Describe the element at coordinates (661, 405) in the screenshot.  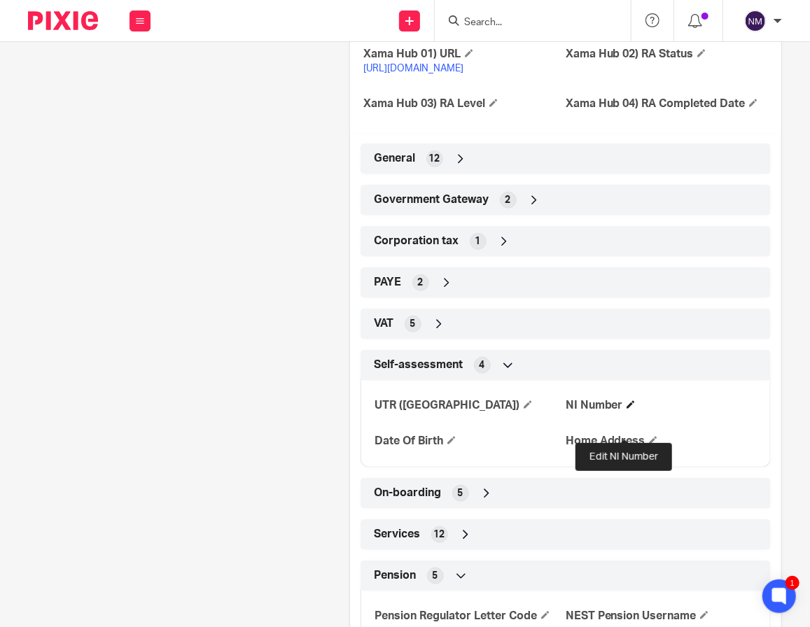
I see `h4: NI Number` at that location.